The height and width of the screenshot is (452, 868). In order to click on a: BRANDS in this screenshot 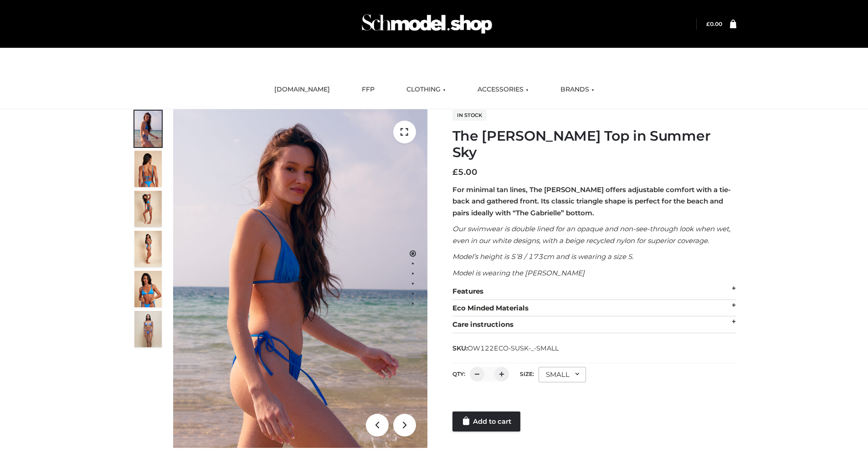, I will do `click(577, 89)`.